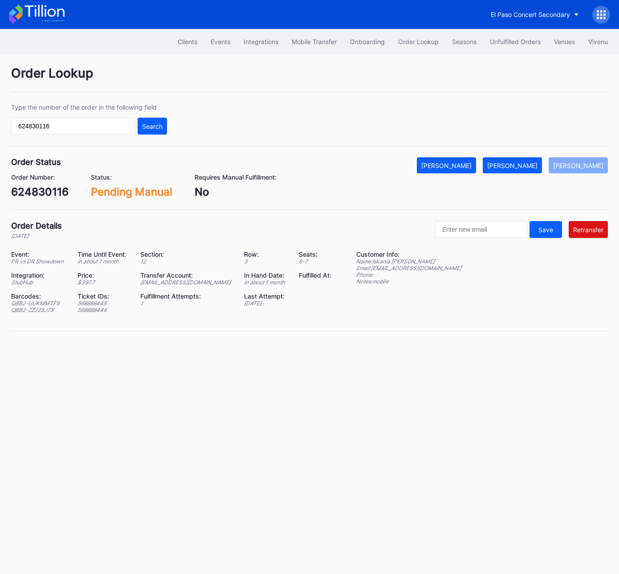 Image resolution: width=619 pixels, height=574 pixels. I want to click on div: Phone:, so click(409, 274).